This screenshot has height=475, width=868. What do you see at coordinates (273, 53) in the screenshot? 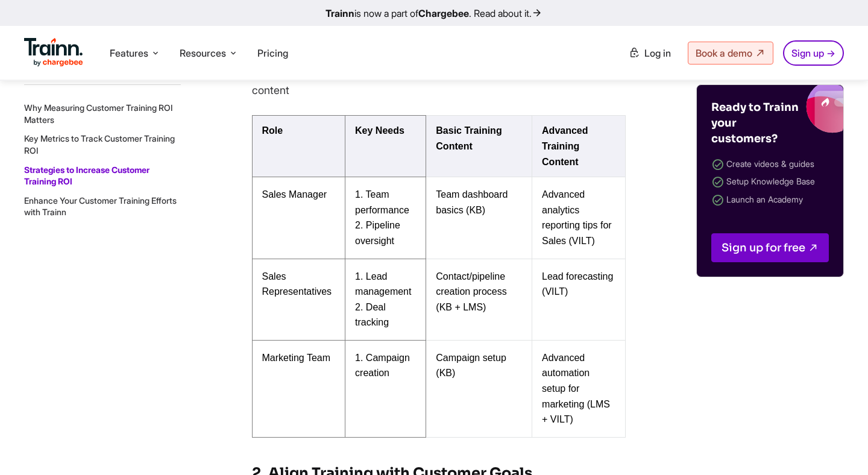
I see `span: Pricing` at bounding box center [273, 53].